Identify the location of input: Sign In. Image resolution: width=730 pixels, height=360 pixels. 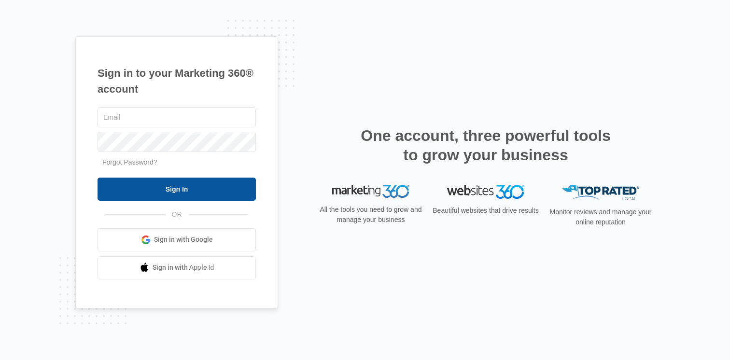
(177, 189).